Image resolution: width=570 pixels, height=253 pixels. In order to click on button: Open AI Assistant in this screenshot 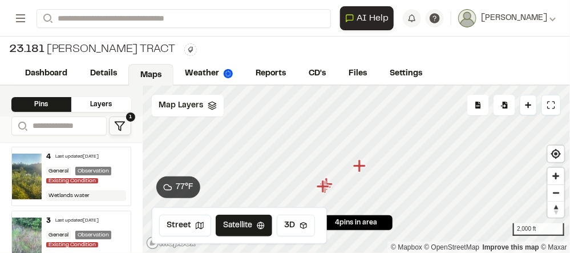, I will do `click(367, 18)`.